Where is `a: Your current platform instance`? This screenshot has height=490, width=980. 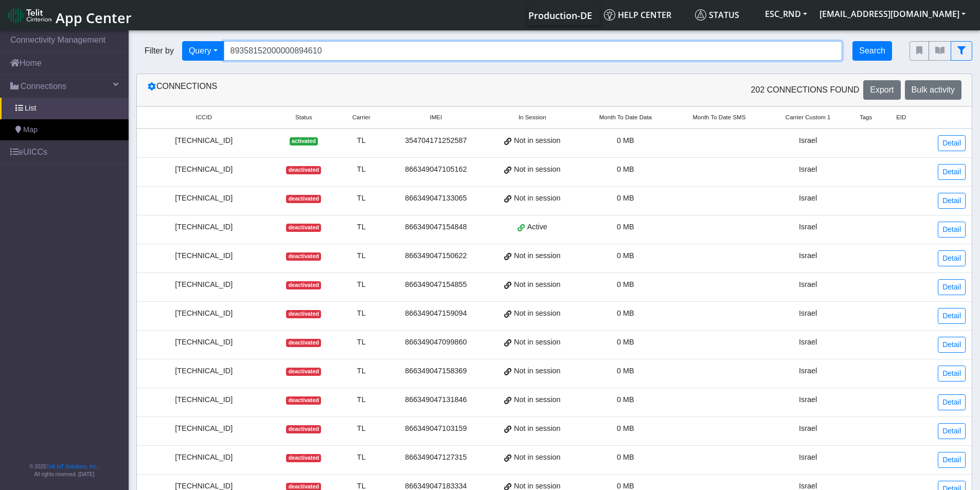
a: Your current platform instance is located at coordinates (560, 15).